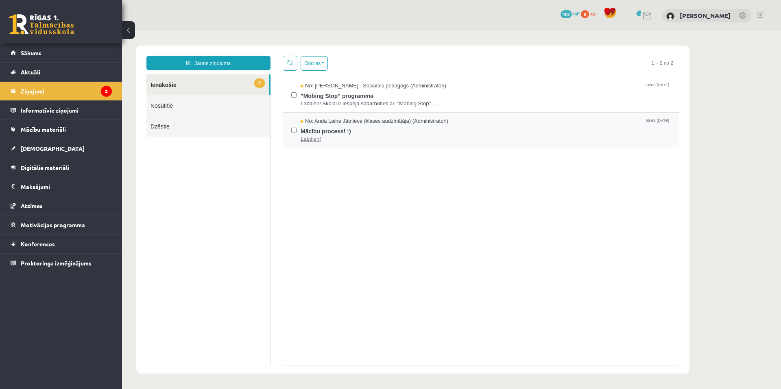 The width and height of the screenshot is (781, 389). I want to click on span: 102, so click(566, 14).